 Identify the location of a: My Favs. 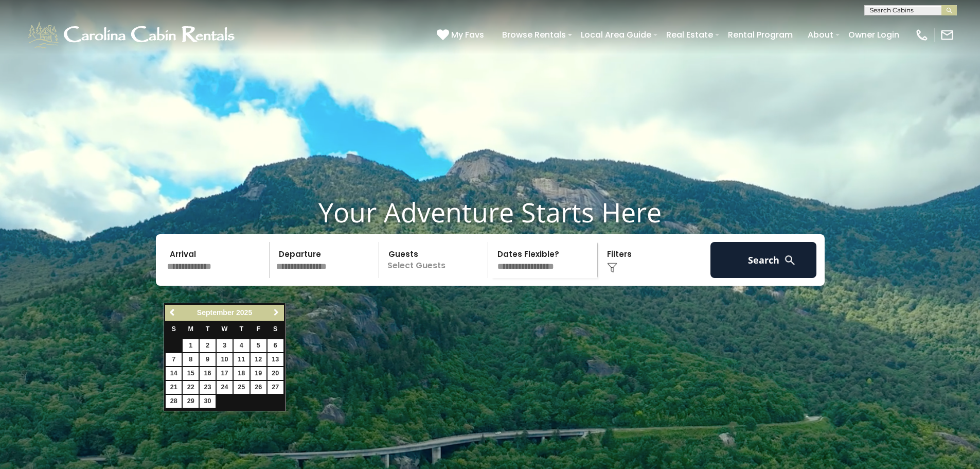
(461, 35).